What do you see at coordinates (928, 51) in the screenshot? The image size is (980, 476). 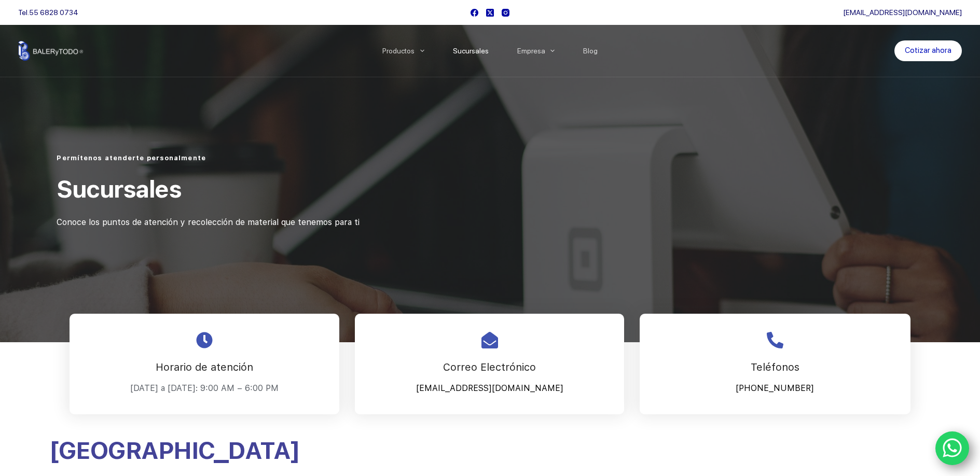 I see `a: Cotizar ahora` at bounding box center [928, 51].